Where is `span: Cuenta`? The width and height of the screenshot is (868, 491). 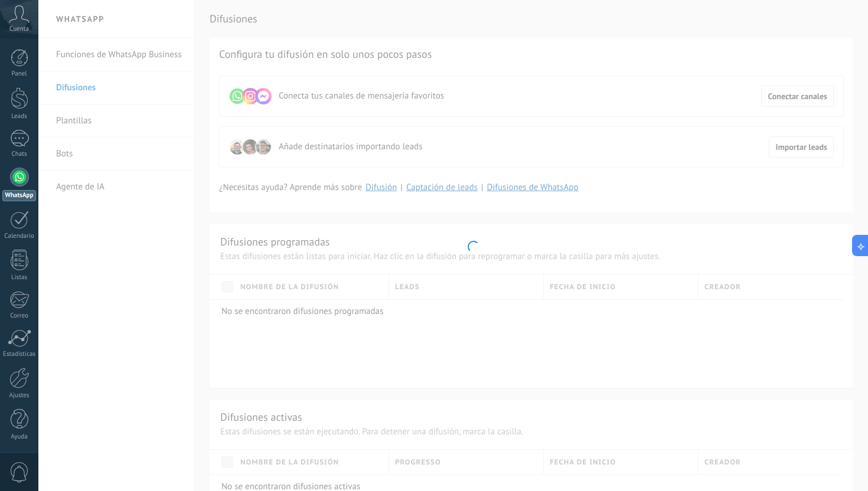 span: Cuenta is located at coordinates (19, 29).